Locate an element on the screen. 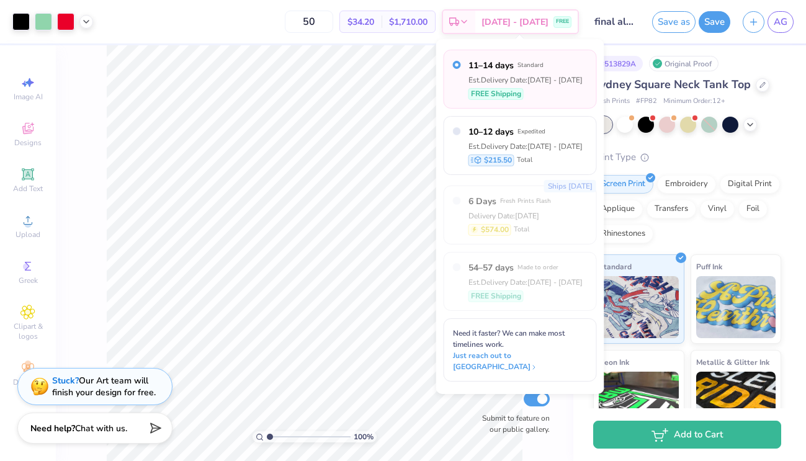 This screenshot has width=806, height=461. span: Greek is located at coordinates (28, 281).